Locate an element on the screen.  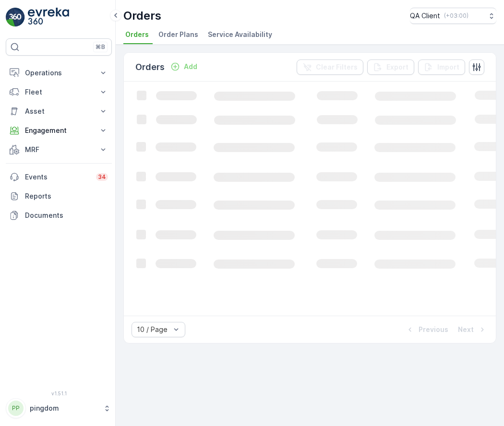
img: logo is located at coordinates (15, 17).